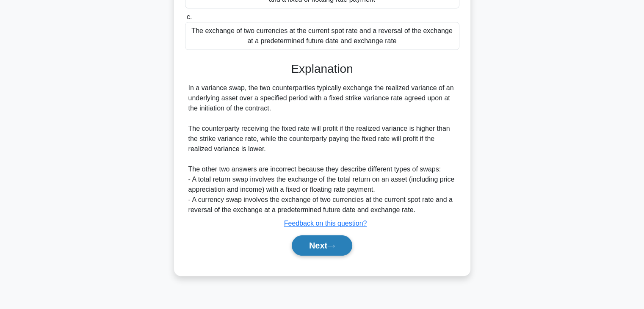 The width and height of the screenshot is (644, 309). What do you see at coordinates (189, 17) in the screenshot?
I see `span: c.` at bounding box center [189, 17].